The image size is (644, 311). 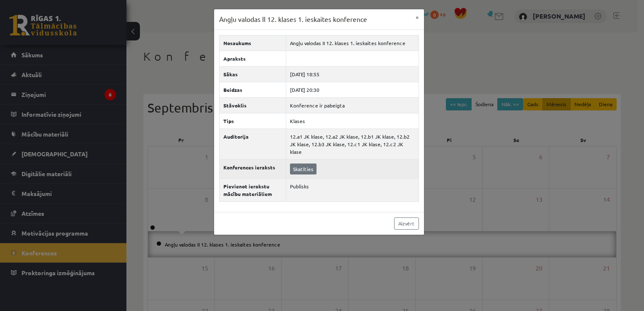 I want to click on th: Nosaukums, so click(x=252, y=42).